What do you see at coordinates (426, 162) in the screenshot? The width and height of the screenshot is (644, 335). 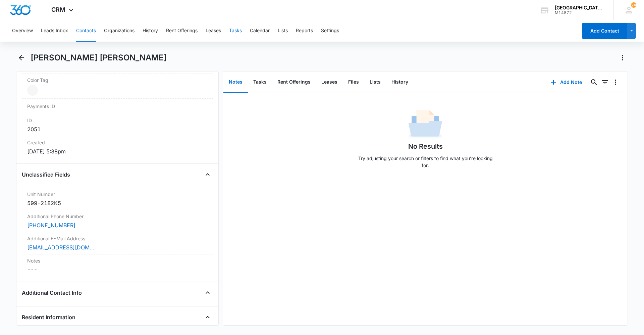 I see `p: Try adjusting your search or filters to find what you’re looking for.` at bounding box center [426, 162].